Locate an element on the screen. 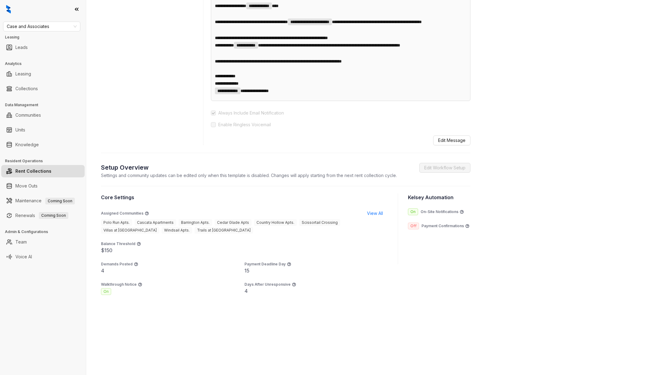 This screenshot has width=665, height=375. p: Payment Confirmations is located at coordinates (443, 226).